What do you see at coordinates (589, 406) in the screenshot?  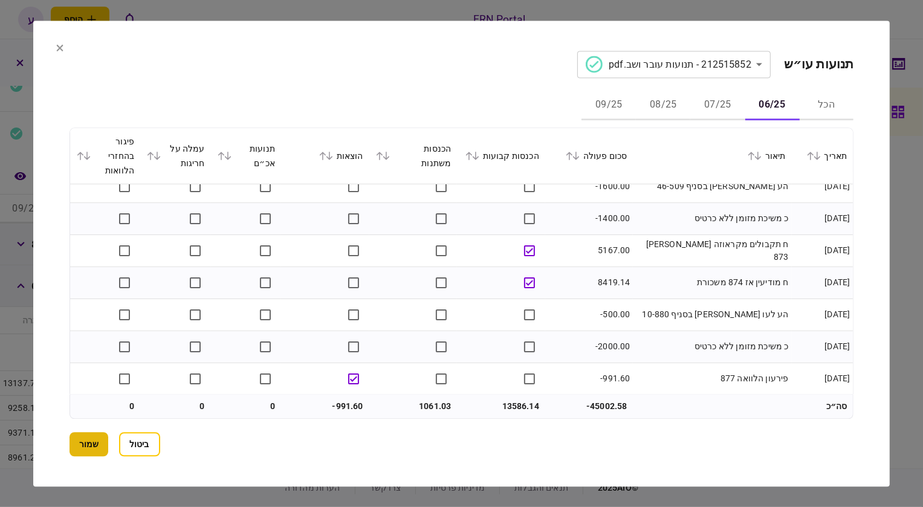 I see `td: -45002.58` at bounding box center [589, 406].